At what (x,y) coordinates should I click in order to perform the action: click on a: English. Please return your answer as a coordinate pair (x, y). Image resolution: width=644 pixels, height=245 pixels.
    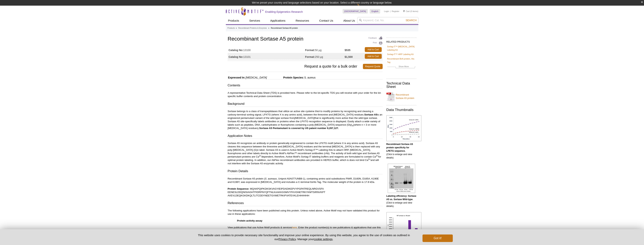
    Looking at the image, I should click on (375, 11).